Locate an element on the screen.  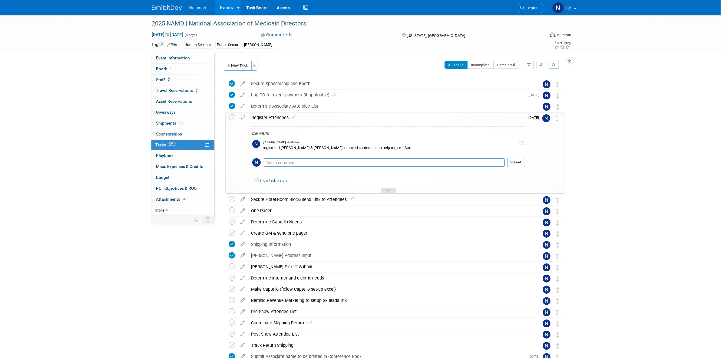
div: COMMENTS is located at coordinates (389, 134).